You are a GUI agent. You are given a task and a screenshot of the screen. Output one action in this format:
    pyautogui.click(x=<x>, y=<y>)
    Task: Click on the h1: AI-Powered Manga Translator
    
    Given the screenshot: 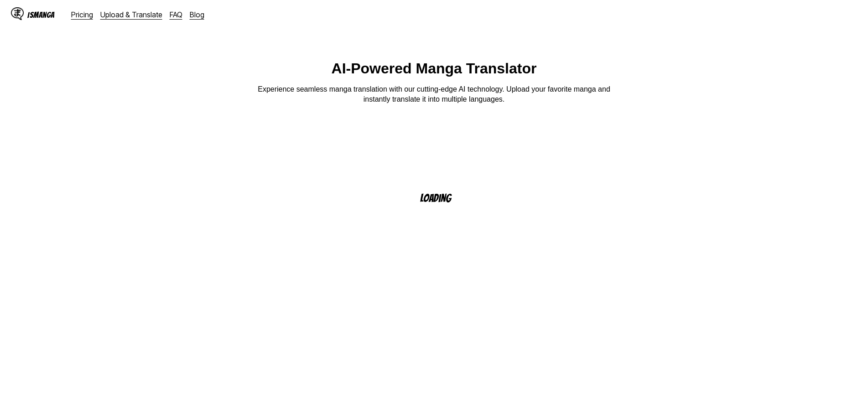 What is the action you would take?
    pyautogui.click(x=434, y=68)
    